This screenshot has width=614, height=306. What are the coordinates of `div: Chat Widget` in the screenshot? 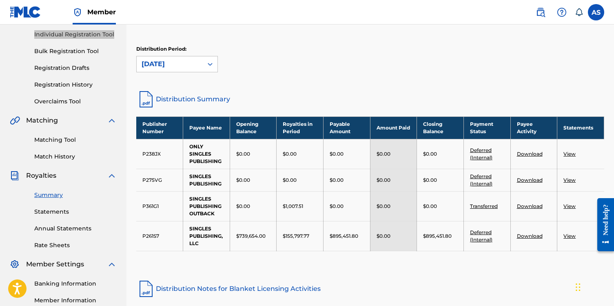 It's located at (594, 286).